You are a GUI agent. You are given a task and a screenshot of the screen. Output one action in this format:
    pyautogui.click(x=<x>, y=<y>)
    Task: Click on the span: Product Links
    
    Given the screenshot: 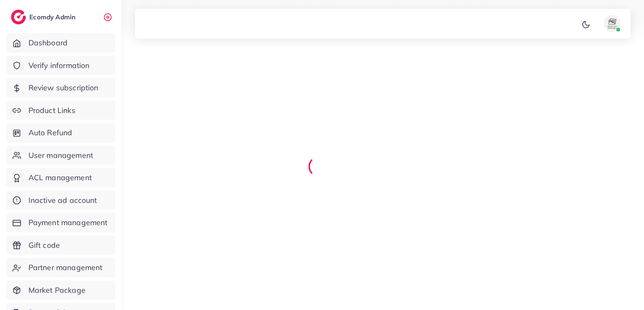 What is the action you would take?
    pyautogui.click(x=52, y=111)
    